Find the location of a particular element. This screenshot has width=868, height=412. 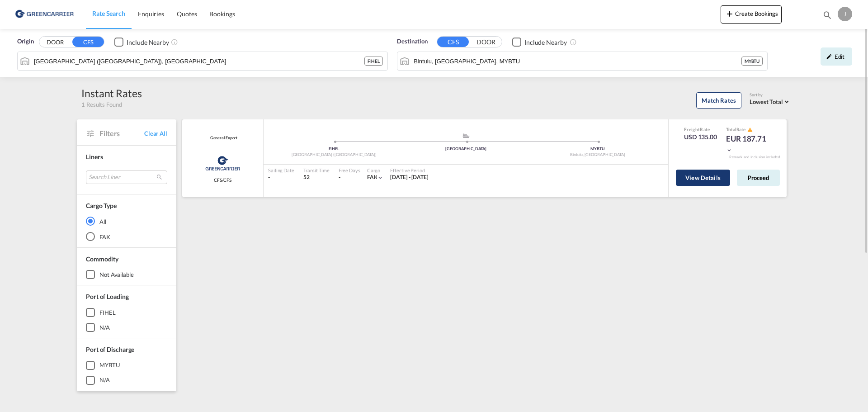

span: Port of Discharge is located at coordinates (110, 349).